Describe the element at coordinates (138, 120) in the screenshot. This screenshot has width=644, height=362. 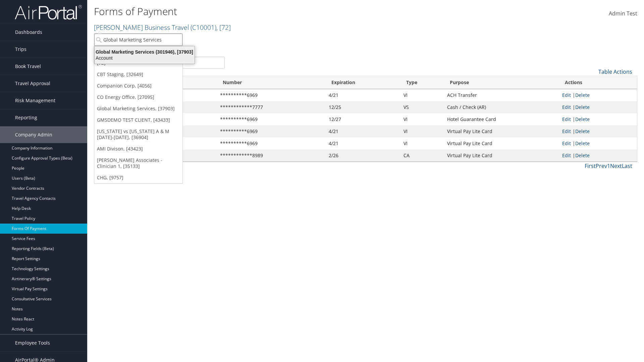
I see `a: GMSDEMO TEST CLIENT, [43433]` at that location.